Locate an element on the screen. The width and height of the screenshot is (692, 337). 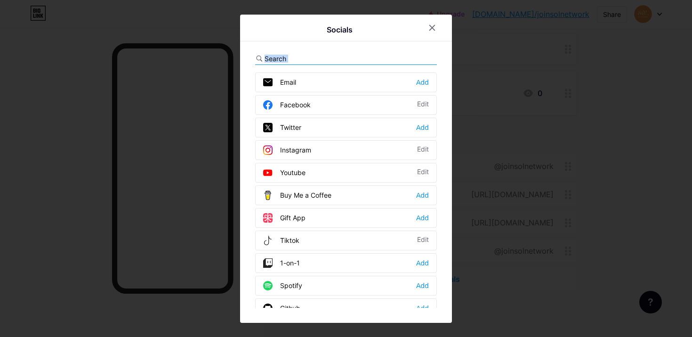
input: Search is located at coordinates (316, 58).